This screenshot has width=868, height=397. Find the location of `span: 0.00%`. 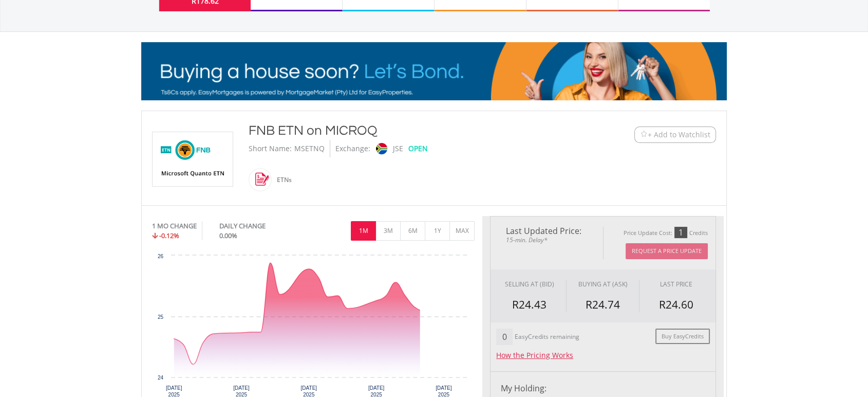

span: 0.00% is located at coordinates (228, 235).